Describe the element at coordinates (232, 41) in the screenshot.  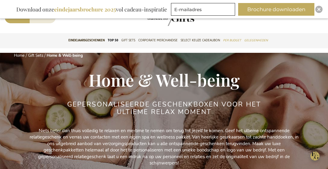
I see `a: Per Budget` at that location.